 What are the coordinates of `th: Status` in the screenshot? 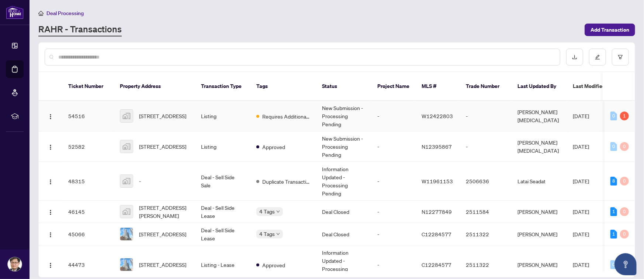 It's located at (344, 87).